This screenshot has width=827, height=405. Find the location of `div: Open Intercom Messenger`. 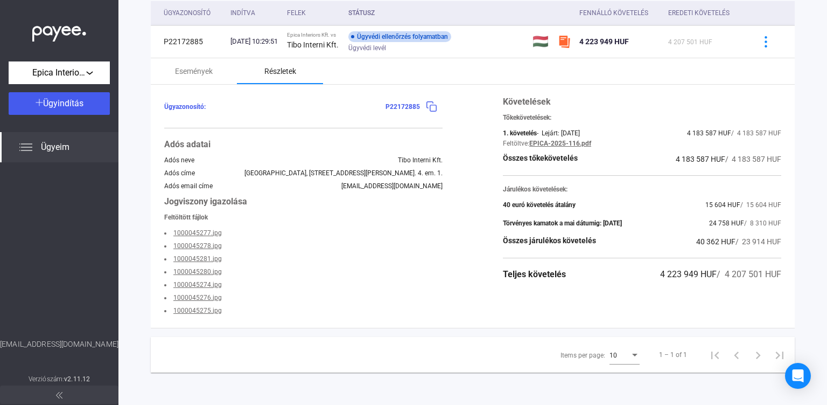

div: Open Intercom Messenger is located at coordinates (798, 375).